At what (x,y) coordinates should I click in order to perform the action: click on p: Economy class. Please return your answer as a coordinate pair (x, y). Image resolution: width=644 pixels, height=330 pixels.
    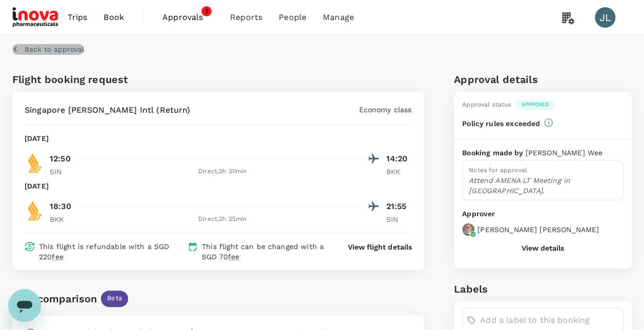
    Looking at the image, I should click on (385, 110).